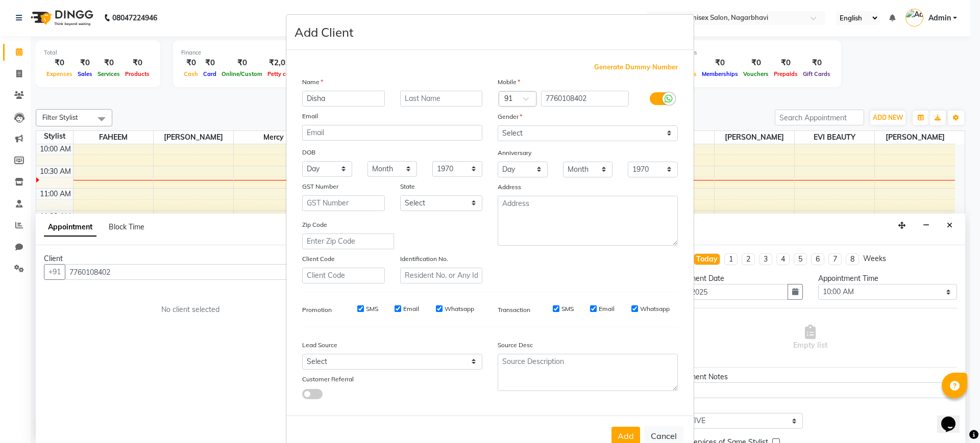 The image size is (980, 443). What do you see at coordinates (514, 310) in the screenshot?
I see `label: Transaction` at bounding box center [514, 310].